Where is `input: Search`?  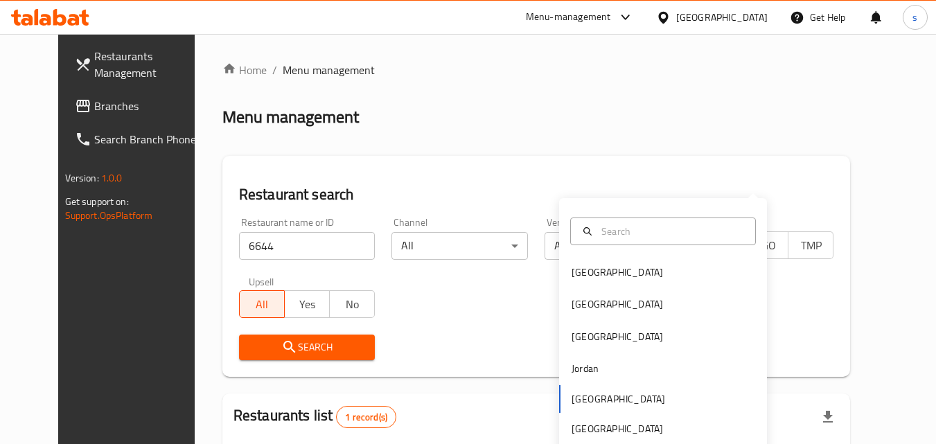
input: Search is located at coordinates (671, 231).